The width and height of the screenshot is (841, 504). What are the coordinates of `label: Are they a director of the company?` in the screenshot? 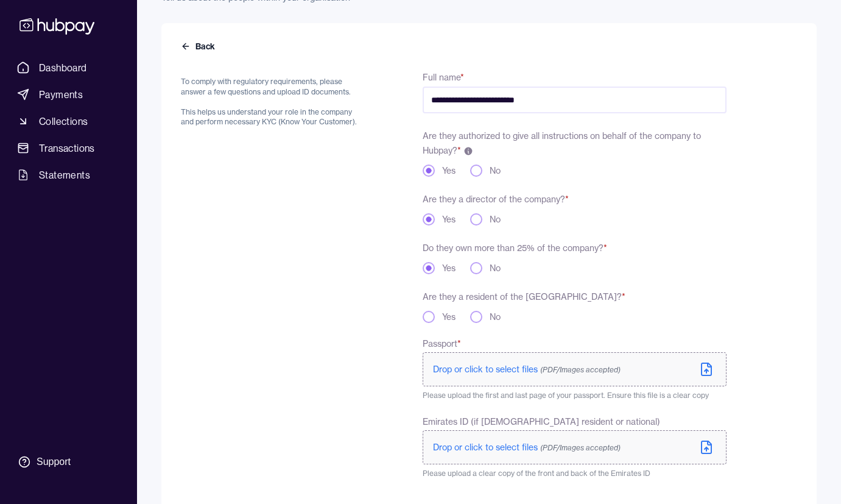 It's located at (496, 199).